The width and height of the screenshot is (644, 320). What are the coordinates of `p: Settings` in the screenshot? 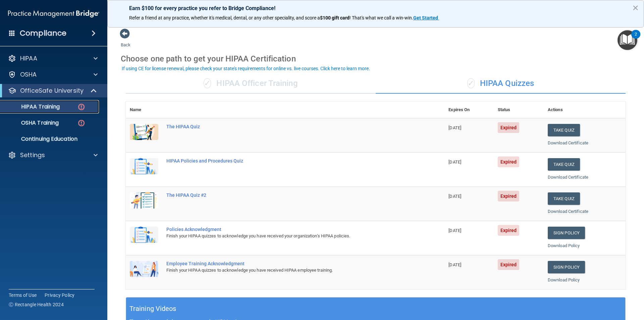 It's located at (32, 155).